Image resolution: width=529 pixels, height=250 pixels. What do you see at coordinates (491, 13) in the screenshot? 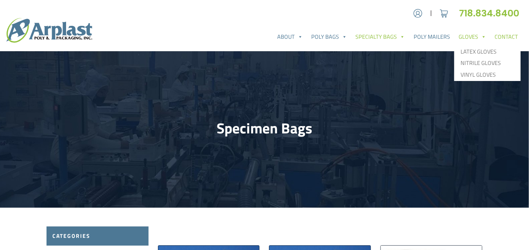
I see `a: 718.834.8400` at bounding box center [491, 13].